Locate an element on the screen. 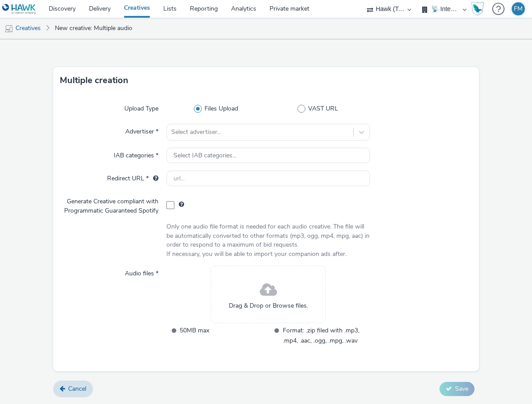 The image size is (532, 404). input: url... is located at coordinates (268, 178).